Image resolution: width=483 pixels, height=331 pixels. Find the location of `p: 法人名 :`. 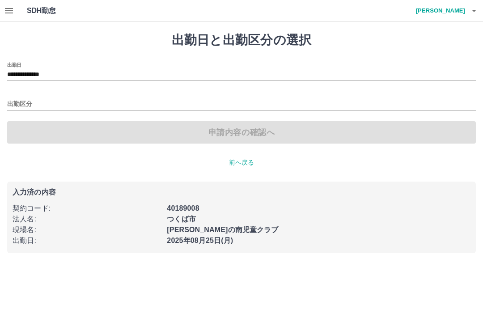

p: 法人名 : is located at coordinates (87, 219).